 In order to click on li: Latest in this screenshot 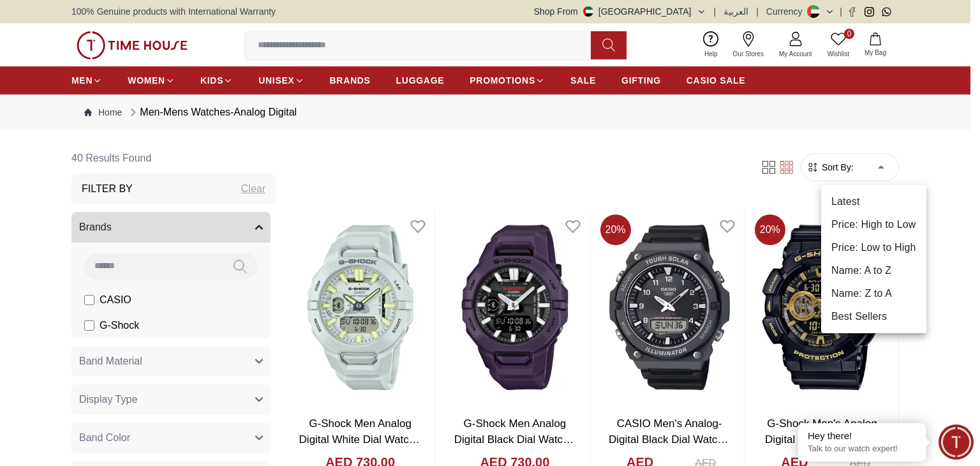, I will do `click(874, 202)`.